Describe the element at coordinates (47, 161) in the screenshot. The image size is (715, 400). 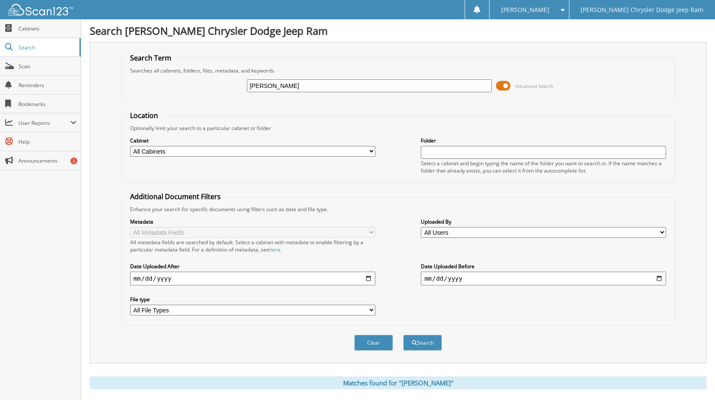
I see `span: Announcements` at that location.